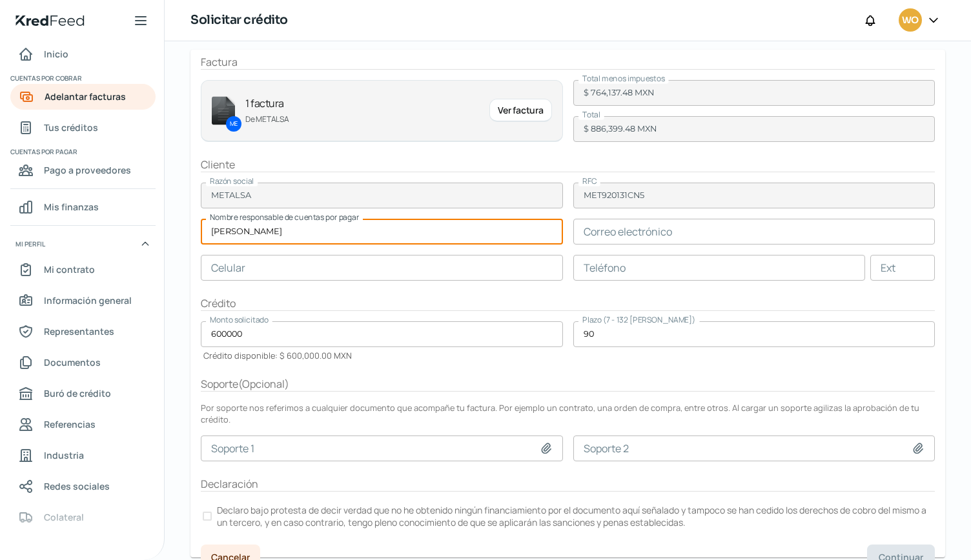  Describe the element at coordinates (567, 484) in the screenshot. I see `div: Declaración` at that location.